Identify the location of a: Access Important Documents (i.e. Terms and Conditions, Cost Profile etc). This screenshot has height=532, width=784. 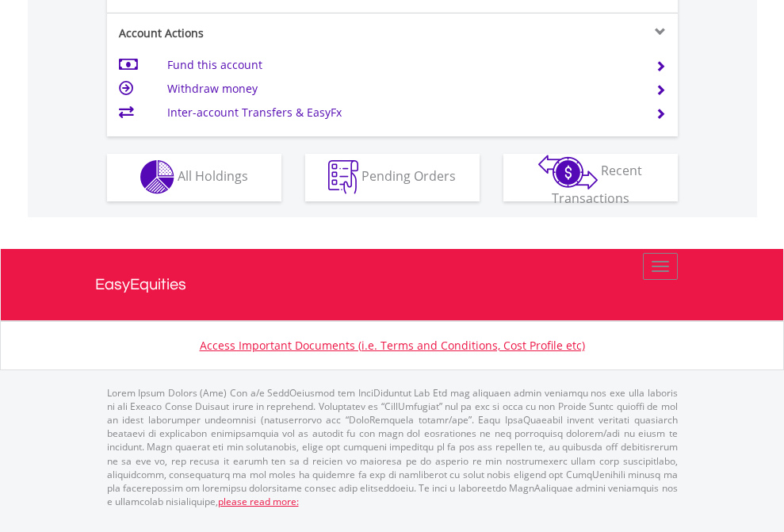
(392, 344).